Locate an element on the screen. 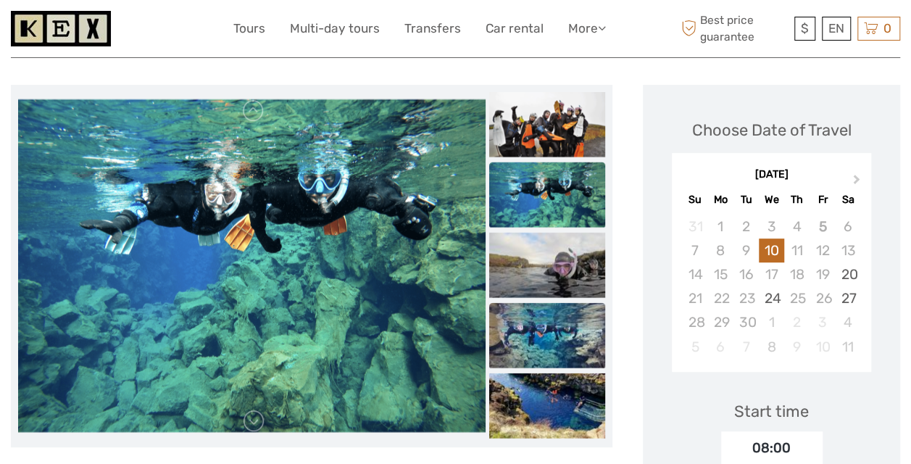 The image size is (911, 464). div: Not available Thursday, September 25th, 2025 is located at coordinates (796, 298).